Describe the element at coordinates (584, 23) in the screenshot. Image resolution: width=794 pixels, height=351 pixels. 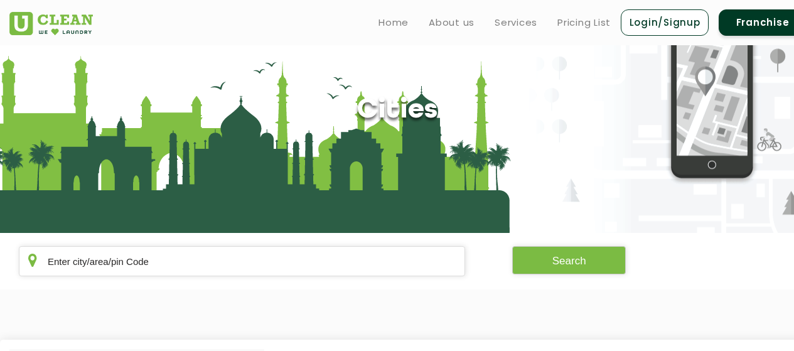
I see `a: Pricing List` at that location.